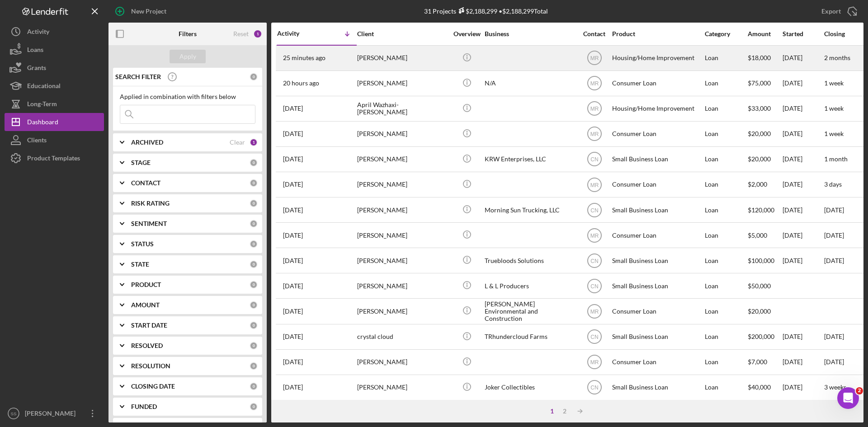 The image size is (868, 427). I want to click on div: New Project, so click(149, 11).